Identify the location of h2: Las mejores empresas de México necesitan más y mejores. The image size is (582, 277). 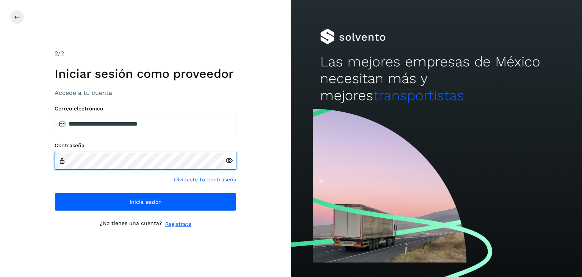
(436, 78).